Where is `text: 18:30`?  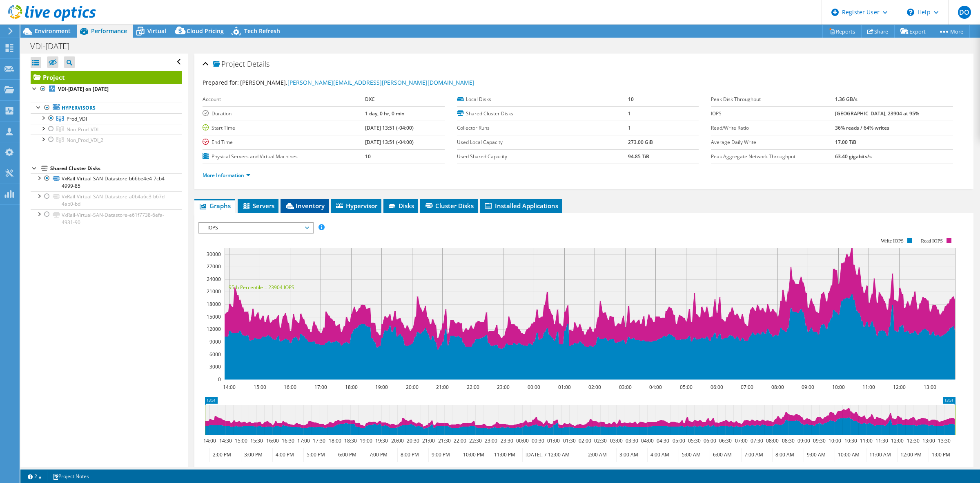
text: 18:30 is located at coordinates (350, 440).